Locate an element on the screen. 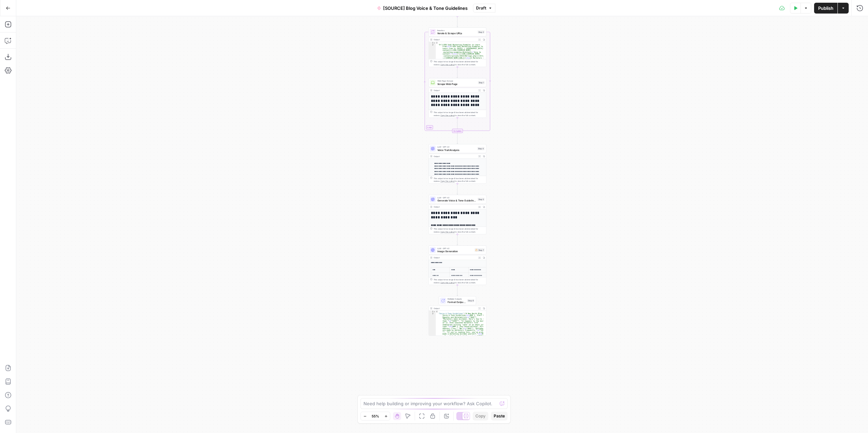 The height and width of the screenshot is (433, 868). span: Iteration is located at coordinates (457, 30).